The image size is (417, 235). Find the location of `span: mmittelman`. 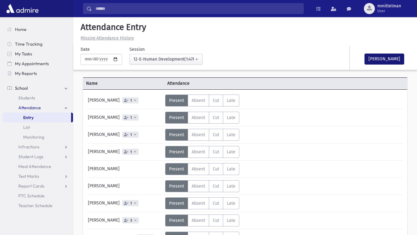

span: mmittelman is located at coordinates (389, 6).